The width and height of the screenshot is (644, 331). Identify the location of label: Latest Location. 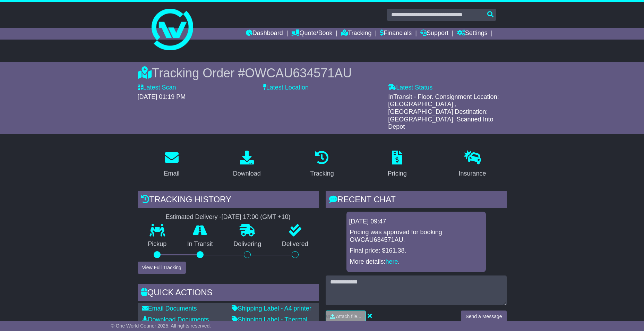
(286, 88).